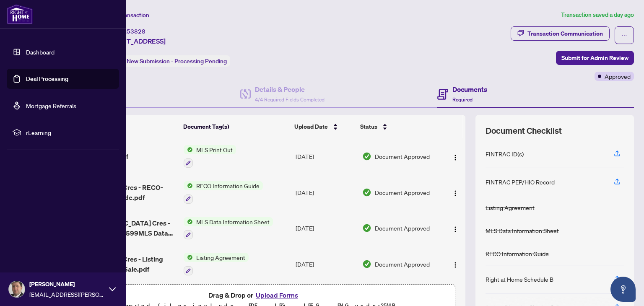 The image size is (644, 306). Describe the element at coordinates (520, 182) in the screenshot. I see `div: FINTRAC PEP/HIO Record` at that location.